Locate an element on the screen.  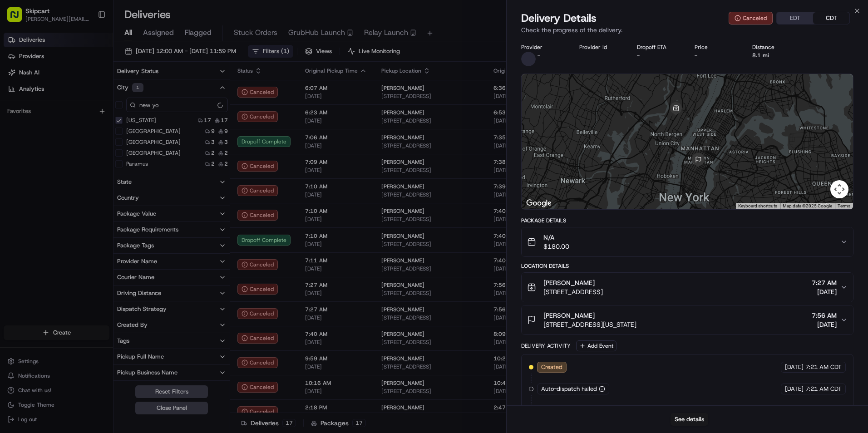
span: 7:27 AM is located at coordinates (824, 283).